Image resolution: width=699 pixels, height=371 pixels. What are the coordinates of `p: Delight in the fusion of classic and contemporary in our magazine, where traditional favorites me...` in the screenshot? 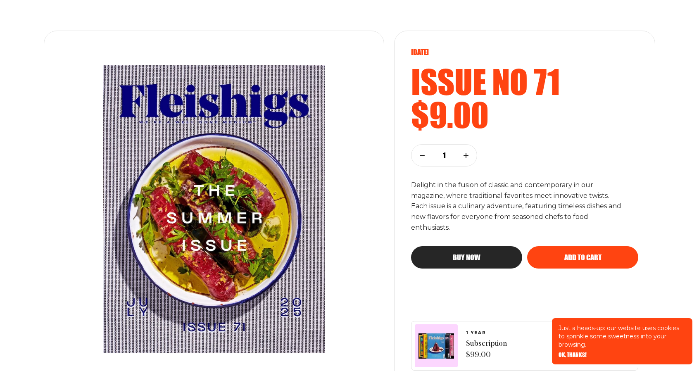 It's located at (518, 207).